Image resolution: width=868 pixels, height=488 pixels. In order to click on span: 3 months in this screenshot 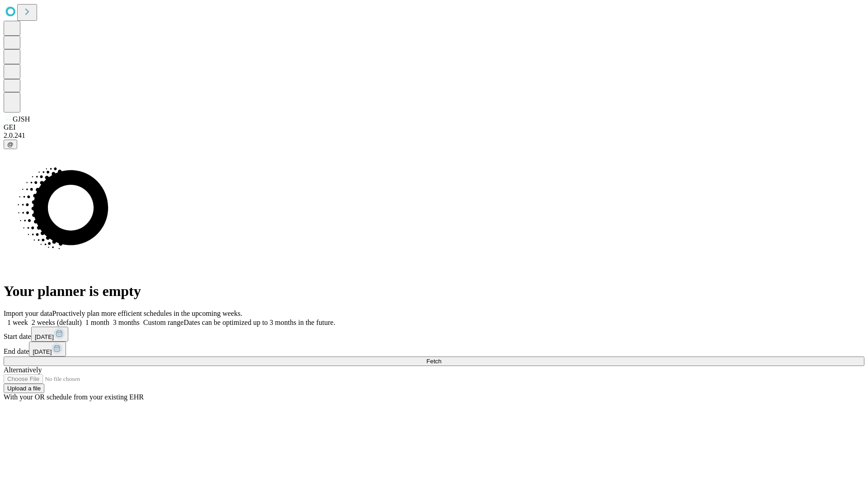, I will do `click(126, 322)`.